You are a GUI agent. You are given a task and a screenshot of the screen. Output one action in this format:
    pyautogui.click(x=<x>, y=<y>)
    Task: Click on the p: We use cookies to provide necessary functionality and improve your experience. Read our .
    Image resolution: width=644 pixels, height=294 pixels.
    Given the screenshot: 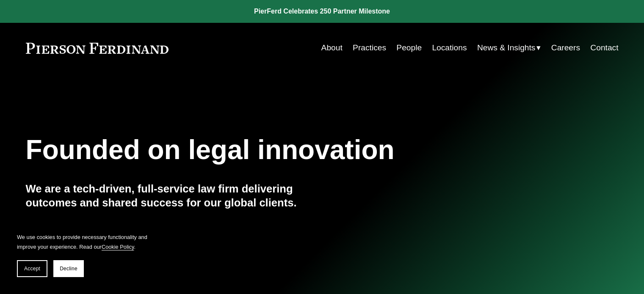 What is the action you would take?
    pyautogui.click(x=85, y=242)
    